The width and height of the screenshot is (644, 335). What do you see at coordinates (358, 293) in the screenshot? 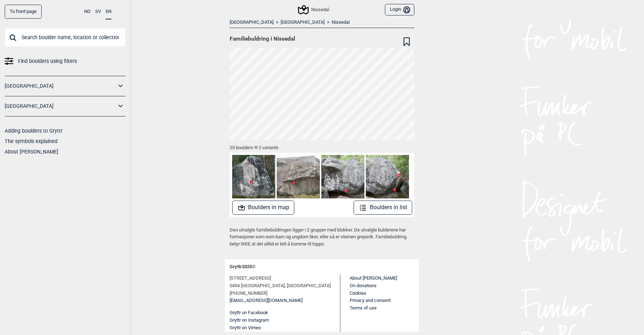
I see `a: Cookies` at bounding box center [358, 293].